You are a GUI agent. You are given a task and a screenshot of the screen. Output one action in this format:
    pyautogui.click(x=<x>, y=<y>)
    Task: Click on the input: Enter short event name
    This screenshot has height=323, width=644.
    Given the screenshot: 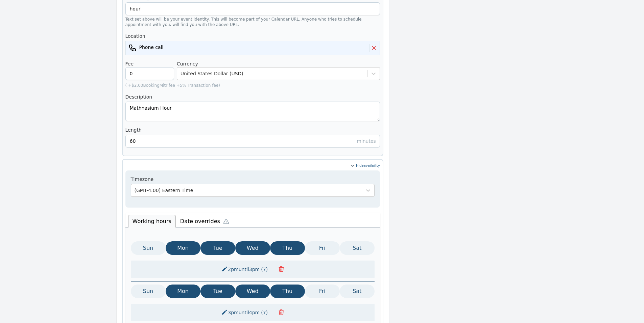 What is the action you would take?
    pyautogui.click(x=252, y=9)
    